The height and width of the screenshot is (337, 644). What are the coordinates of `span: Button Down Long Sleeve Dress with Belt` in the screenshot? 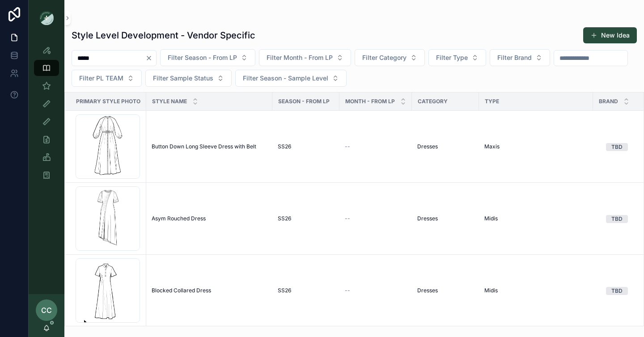 It's located at (204, 147).